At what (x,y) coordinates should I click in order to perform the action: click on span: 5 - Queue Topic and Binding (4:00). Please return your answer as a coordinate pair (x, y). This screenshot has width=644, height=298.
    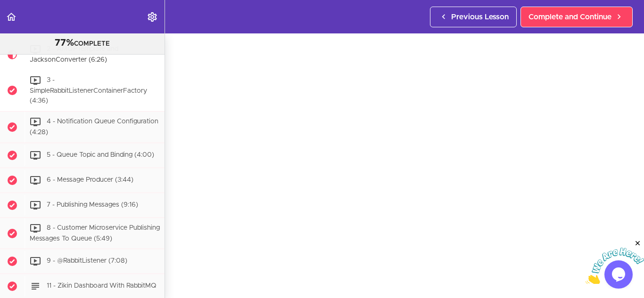
    Looking at the image, I should click on (100, 155).